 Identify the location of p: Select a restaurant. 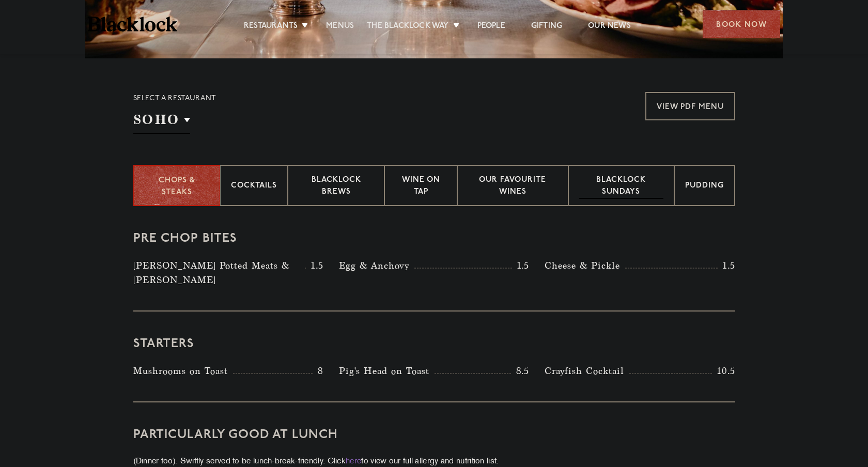
(175, 98).